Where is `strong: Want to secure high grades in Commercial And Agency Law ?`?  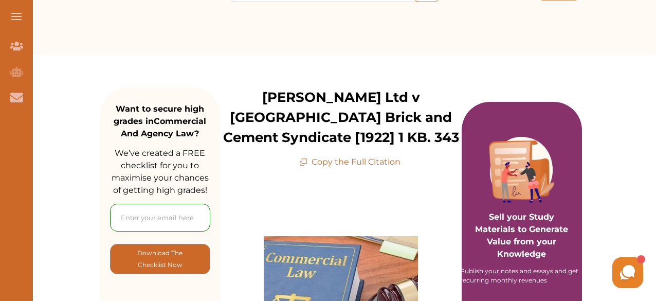 strong: Want to secure high grades in Commercial And Agency Law ? is located at coordinates (160, 121).